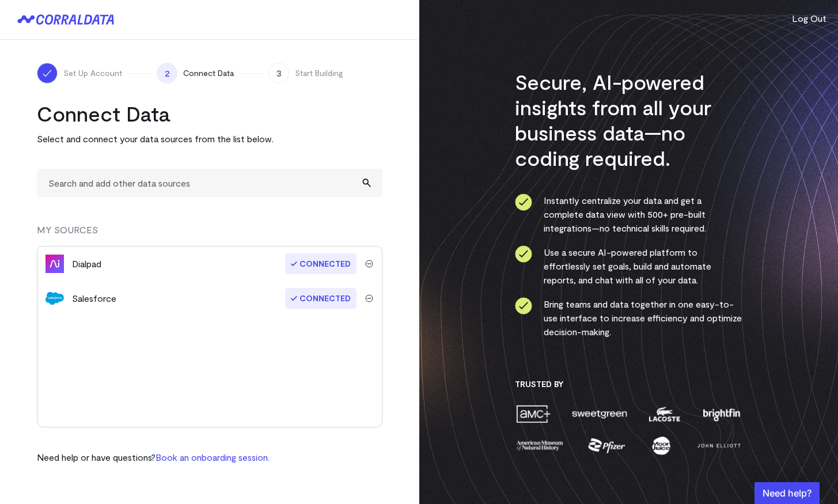 The image size is (838, 504). I want to click on div: Dialpad, so click(86, 263).